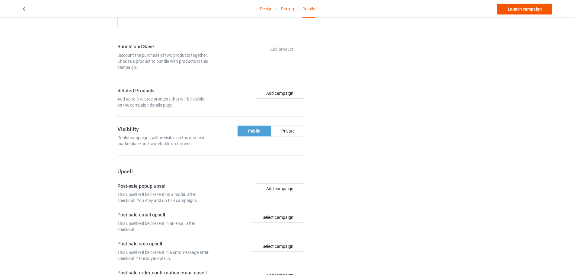 The image size is (575, 275). Describe the element at coordinates (163, 198) in the screenshot. I see `div: This upsell will be present on a modal after checkout. You may add up to 4 campaigns.` at that location.